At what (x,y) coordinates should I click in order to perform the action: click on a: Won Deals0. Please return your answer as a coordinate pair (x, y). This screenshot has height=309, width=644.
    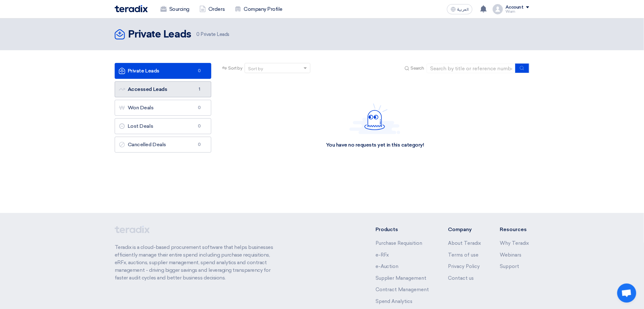
    Looking at the image, I should click on (163, 108).